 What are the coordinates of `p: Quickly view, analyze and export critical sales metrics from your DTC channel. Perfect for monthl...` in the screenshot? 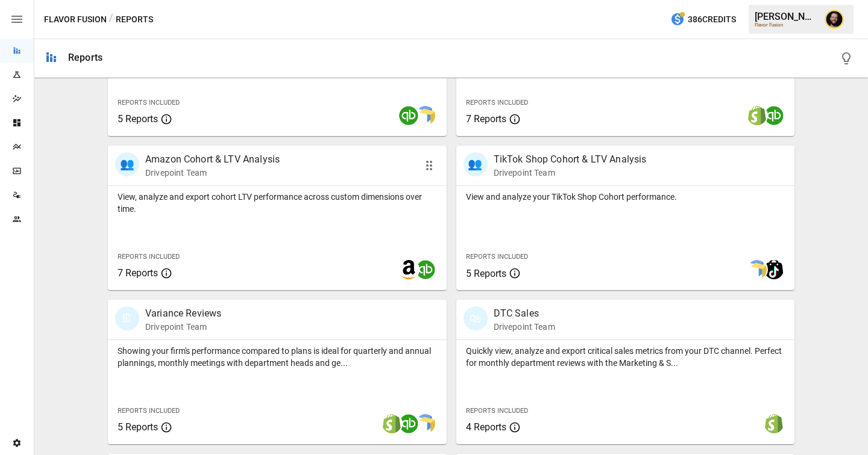 It's located at (626, 357).